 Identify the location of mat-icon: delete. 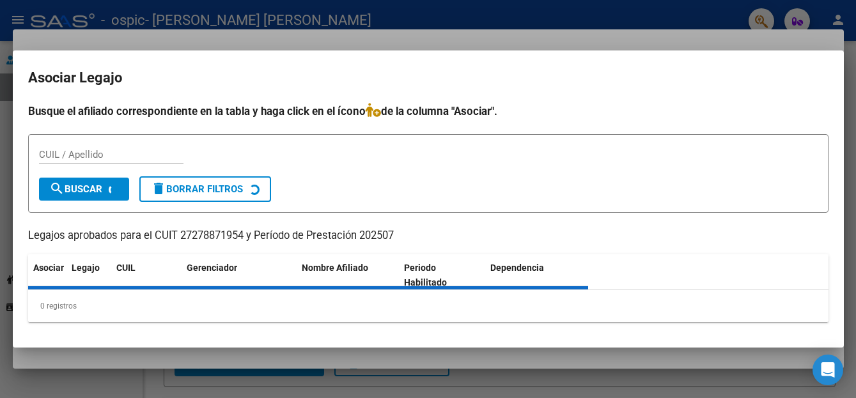
(159, 189).